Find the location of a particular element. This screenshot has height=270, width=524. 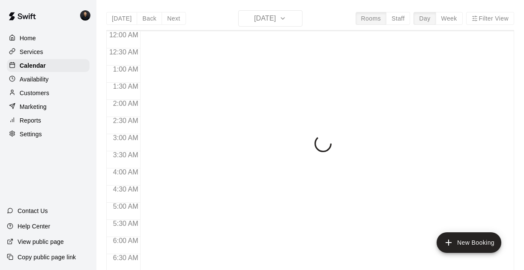

a: Reports is located at coordinates (48, 120).